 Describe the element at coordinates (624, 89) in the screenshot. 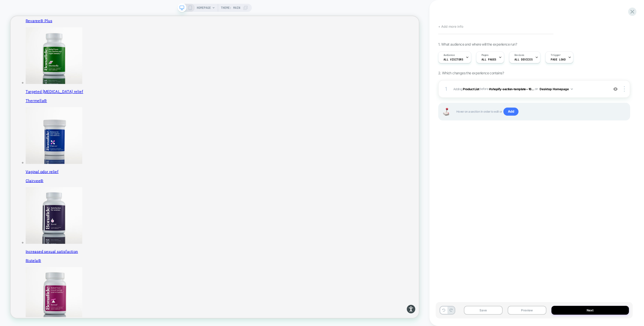

I see `img: close` at that location.